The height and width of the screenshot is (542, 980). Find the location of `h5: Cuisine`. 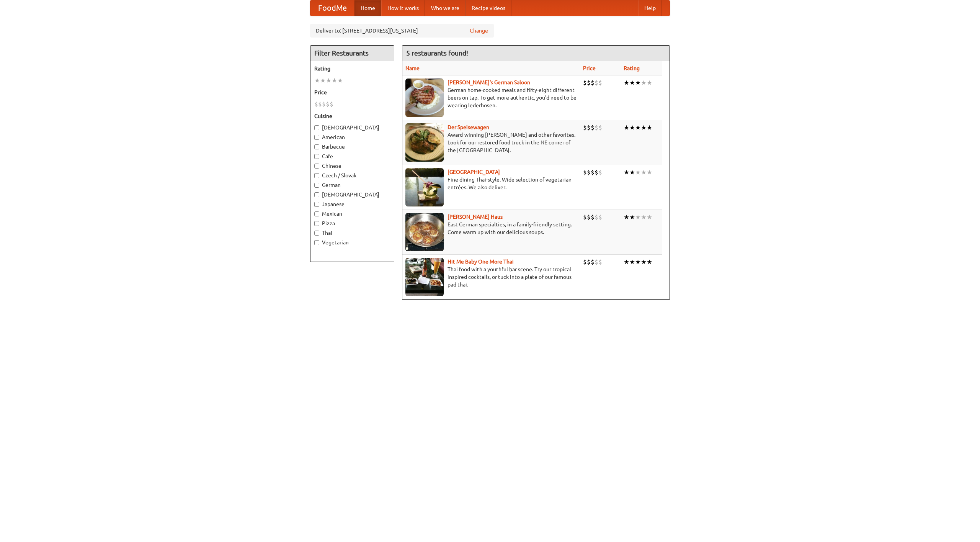

h5: Cuisine is located at coordinates (352, 116).